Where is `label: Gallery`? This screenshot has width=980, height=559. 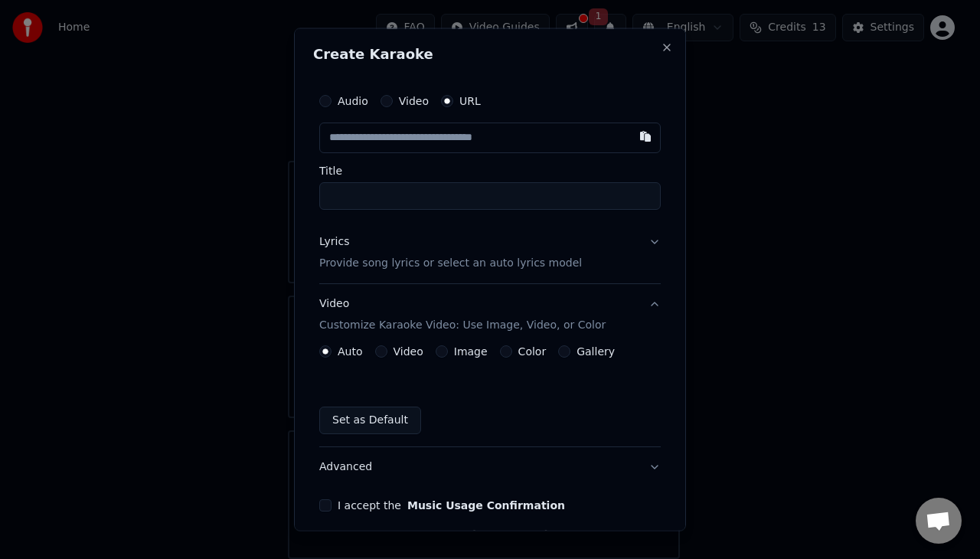
label: Gallery is located at coordinates (596, 351).